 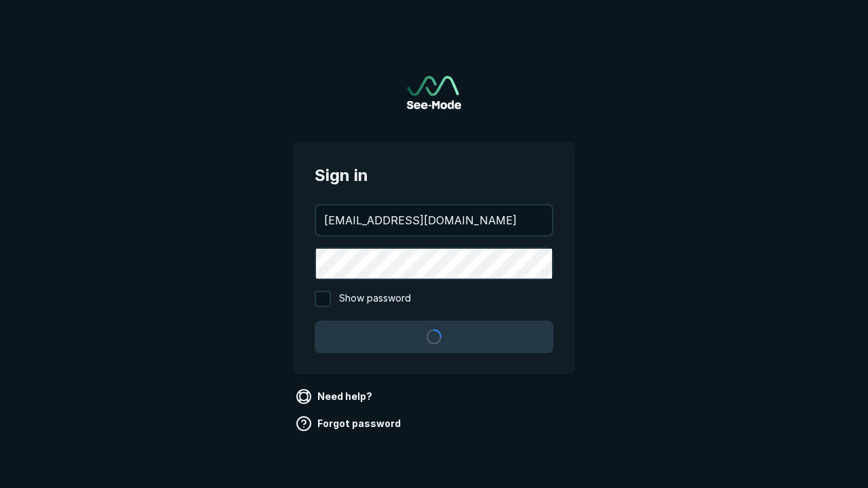 I want to click on span: Show password, so click(x=375, y=299).